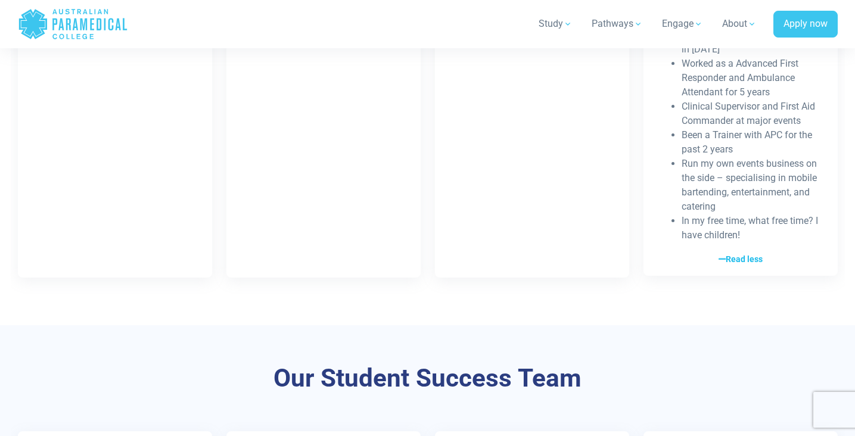 This screenshot has height=436, width=855. What do you see at coordinates (806, 24) in the screenshot?
I see `a: Apply now` at bounding box center [806, 24].